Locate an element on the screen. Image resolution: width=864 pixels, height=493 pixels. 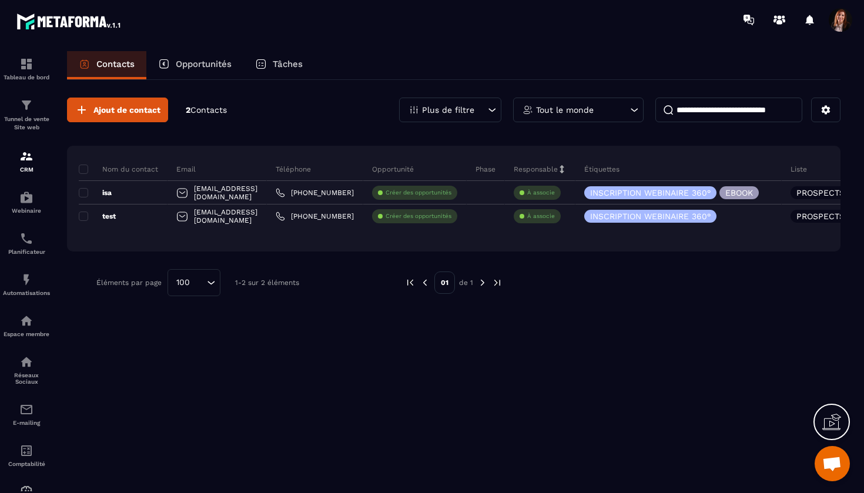
a: social-networksocial-networkRéseaux Sociaux is located at coordinates (26, 370).